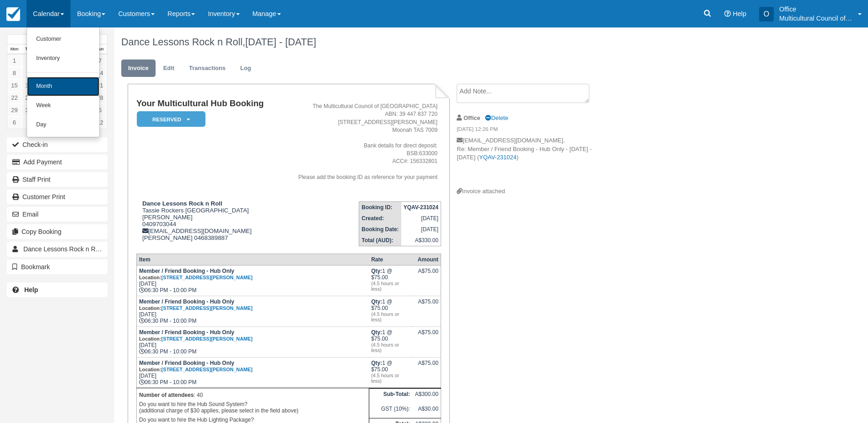 This screenshot has width=868, height=423. I want to click on a: Month, so click(63, 87).